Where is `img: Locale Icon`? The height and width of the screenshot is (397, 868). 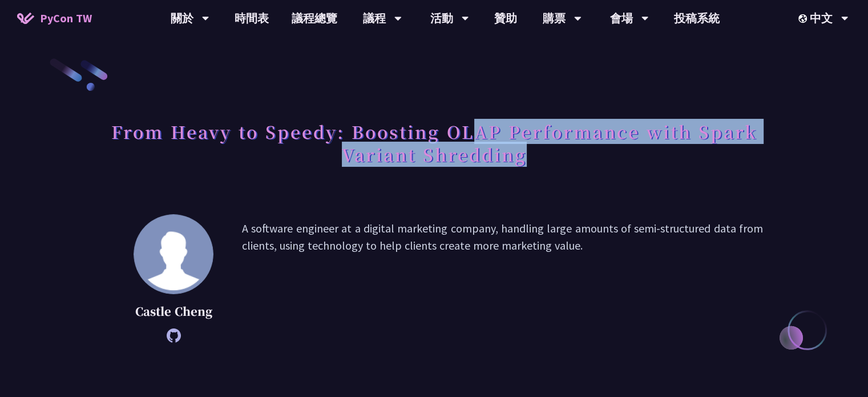
img: Locale Icon is located at coordinates (804, 18).